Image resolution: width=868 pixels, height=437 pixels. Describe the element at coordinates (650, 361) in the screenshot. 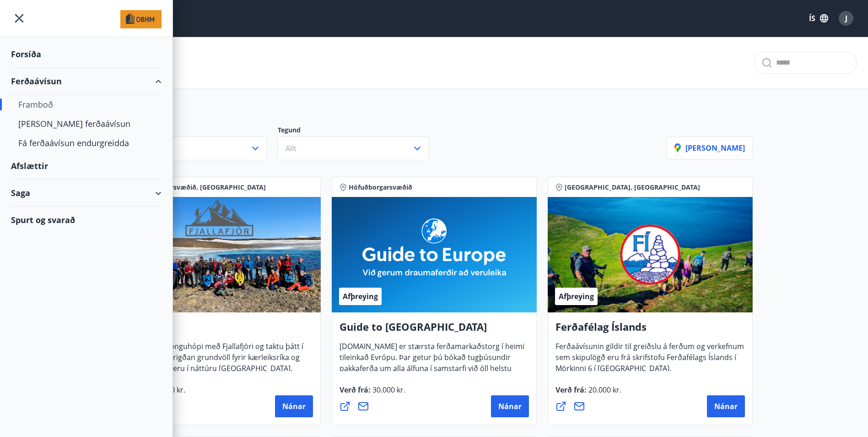

I see `span: Ferðaávísunin gildir til greiðslu á ferðum og verkefnum sem skipulögð eru frá skrifstofu Ferðafél...` at that location.